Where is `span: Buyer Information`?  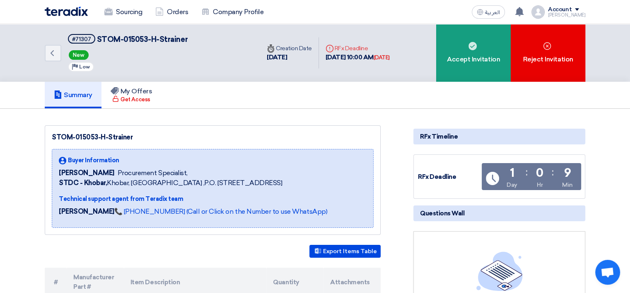
span: Buyer Information is located at coordinates (94, 160).